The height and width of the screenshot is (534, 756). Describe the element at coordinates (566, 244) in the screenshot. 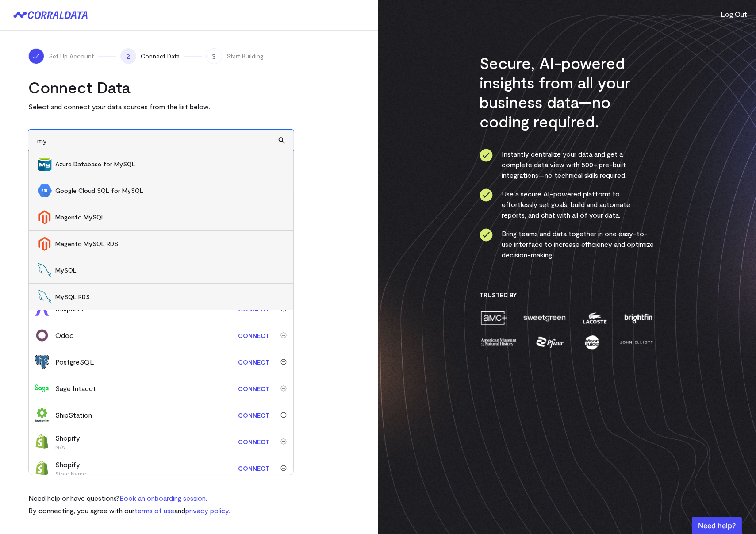

I see `li: Bring teams and data together in one easy-to-use interface to increase efficiency and optimize de...` at that location.